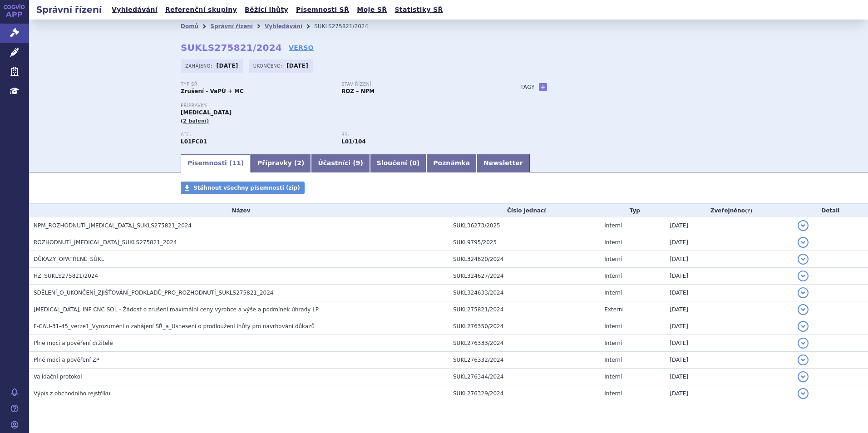  What do you see at coordinates (246, 188) in the screenshot?
I see `span: Stáhnout všechny písemnosti (zip)` at bounding box center [246, 188].